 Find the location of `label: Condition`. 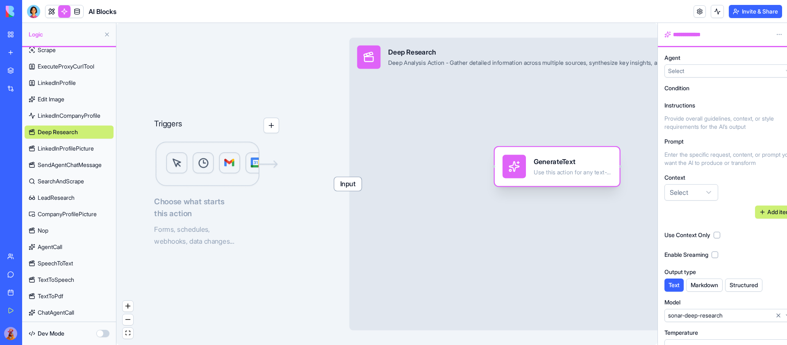

label: Condition is located at coordinates (677, 88).